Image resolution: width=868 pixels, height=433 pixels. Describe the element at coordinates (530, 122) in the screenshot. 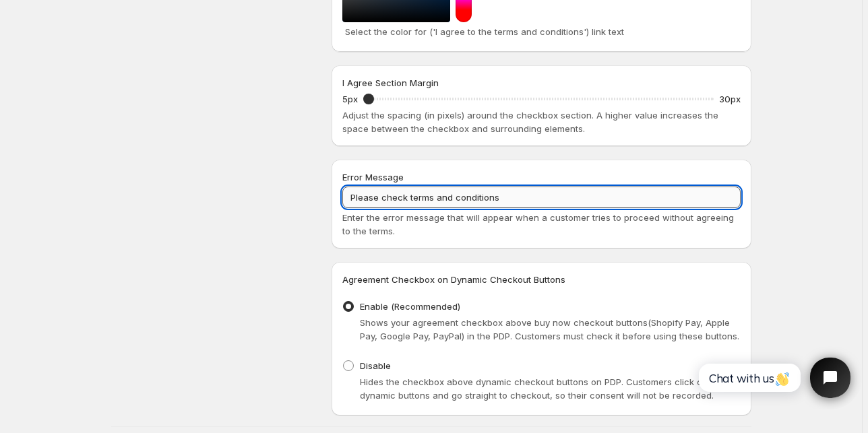

I see `span: Adjust the spacing (in pixels) around the checkbox section. A higher value increases the space be...` at that location.